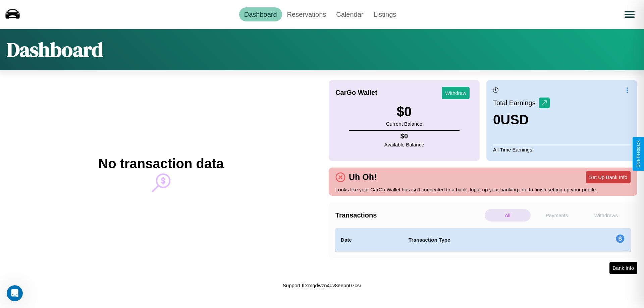  What do you see at coordinates (557, 215) in the screenshot?
I see `p: Payments` at bounding box center [557, 215].